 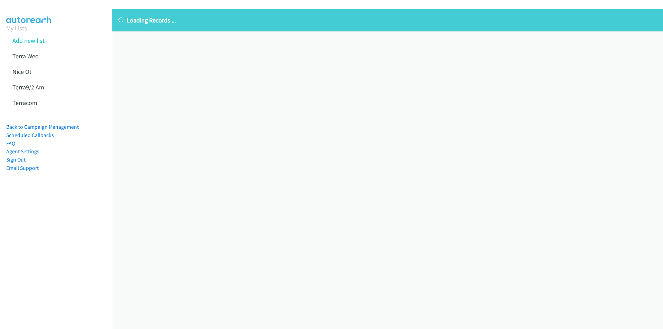 I want to click on a: Agent Settings, so click(x=23, y=151).